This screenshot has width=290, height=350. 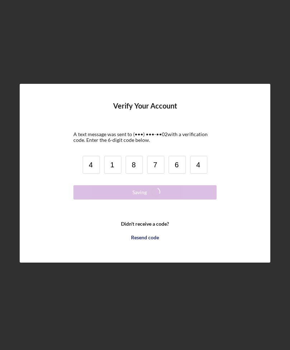 What do you see at coordinates (145, 111) in the screenshot?
I see `h4: Verify Your Account` at bounding box center [145, 111].